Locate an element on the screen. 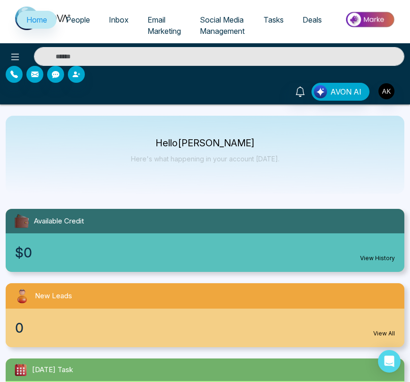 This screenshot has width=410, height=382. a: View All is located at coordinates (384, 334).